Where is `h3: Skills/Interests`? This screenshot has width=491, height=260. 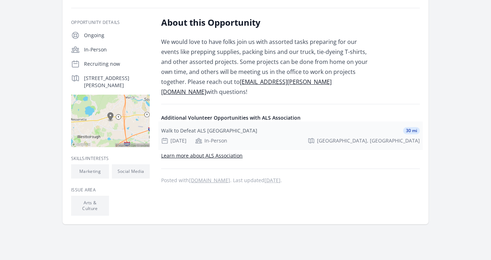
h3: Skills/Interests is located at coordinates (110, 159).